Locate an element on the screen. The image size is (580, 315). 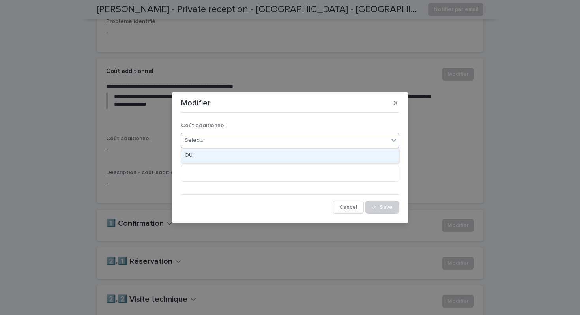
span: Save is located at coordinates (386, 207).